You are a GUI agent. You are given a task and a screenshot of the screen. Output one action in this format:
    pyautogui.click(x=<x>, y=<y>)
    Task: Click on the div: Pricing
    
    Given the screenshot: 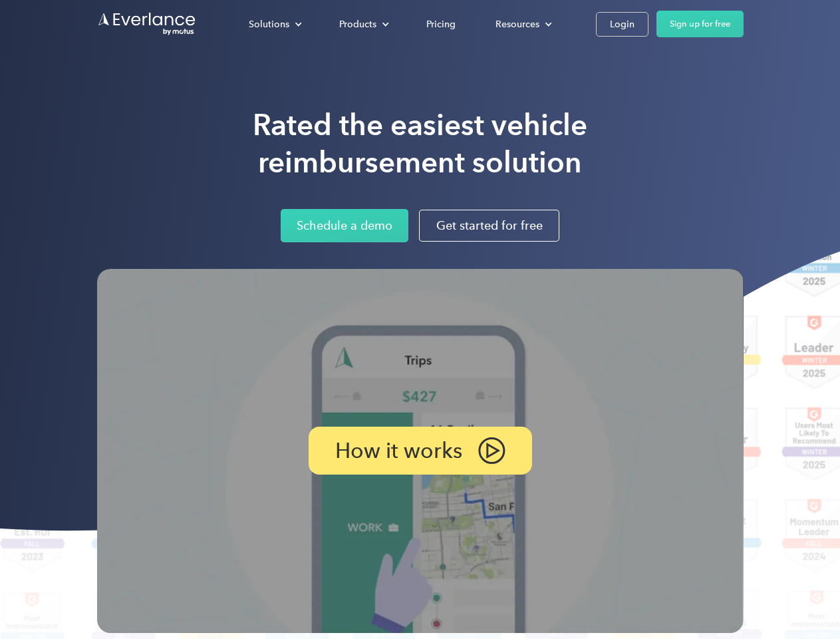 What is the action you would take?
    pyautogui.click(x=441, y=24)
    